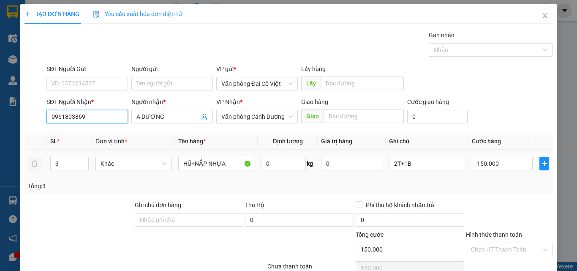 This screenshot has width=577, height=271. What do you see at coordinates (427, 163) in the screenshot?
I see `input: Ghi Chú` at bounding box center [427, 163].